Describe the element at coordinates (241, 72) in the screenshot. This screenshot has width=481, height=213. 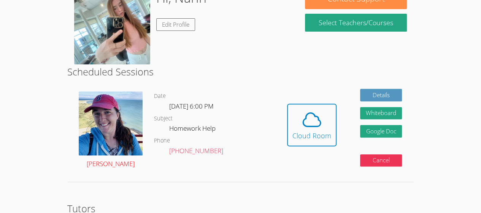
I see `h2: Scheduled Sessions` at that location.